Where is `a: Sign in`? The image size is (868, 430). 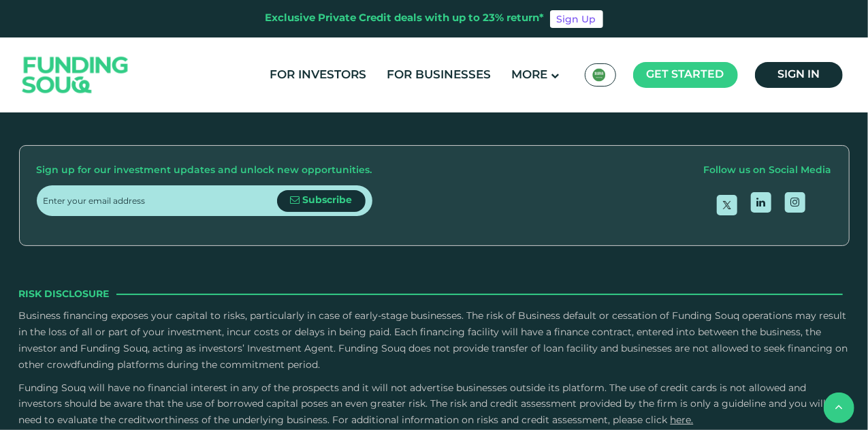
a: Sign in is located at coordinates (799, 75).